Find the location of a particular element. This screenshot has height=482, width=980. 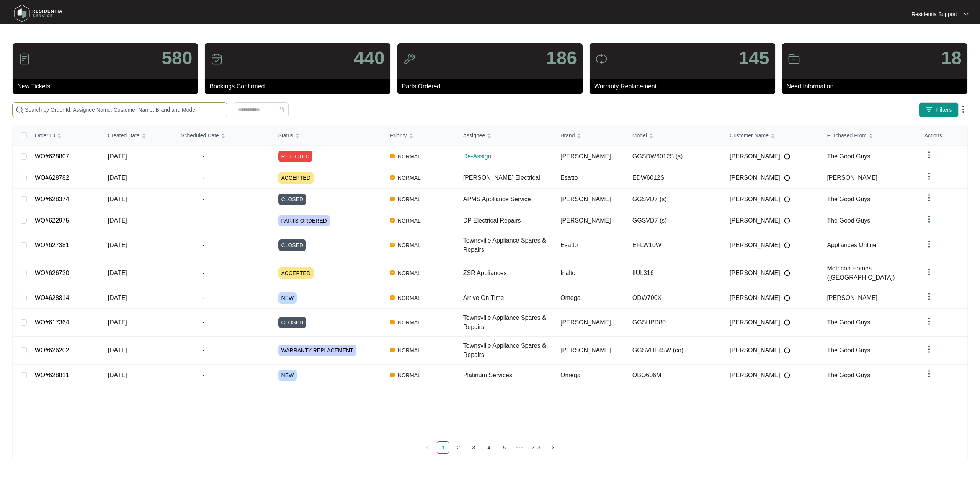

a: WO#627381 is located at coordinates (52, 245).